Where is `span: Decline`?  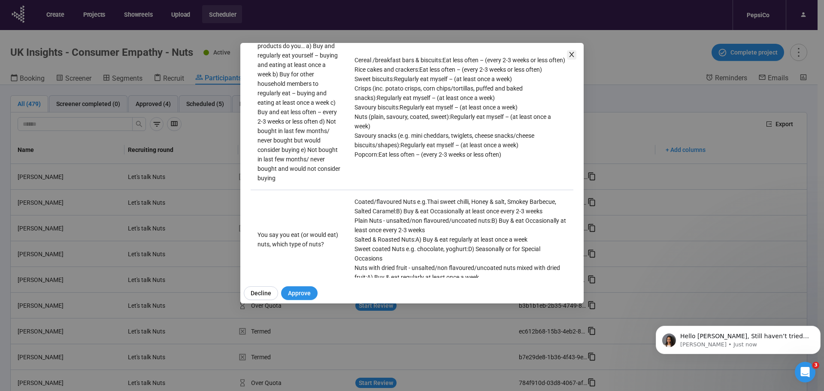
span: Decline is located at coordinates (261, 293).